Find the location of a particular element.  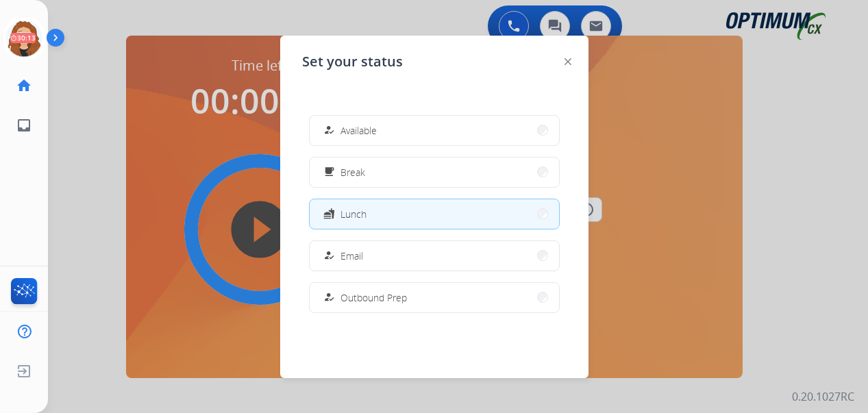

span: Available is located at coordinates (358, 130).